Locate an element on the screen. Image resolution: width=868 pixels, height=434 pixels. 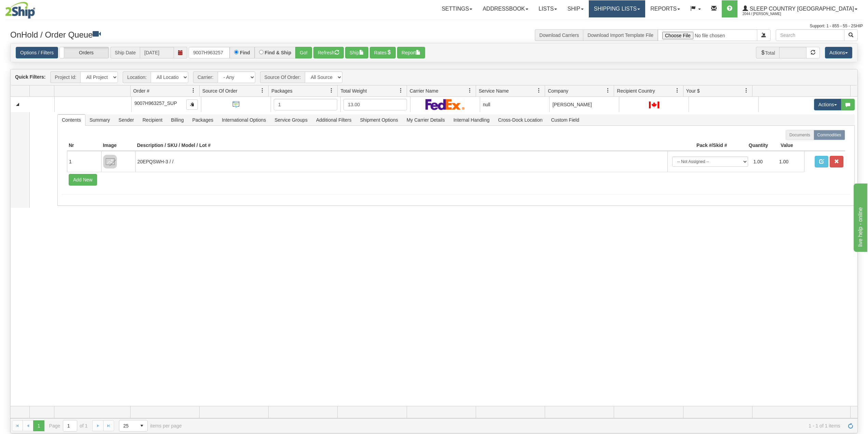
span: Service Name is located at coordinates (494, 91).